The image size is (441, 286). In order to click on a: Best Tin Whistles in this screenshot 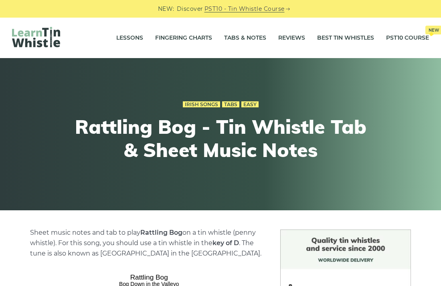, I will do `click(346, 38)`.